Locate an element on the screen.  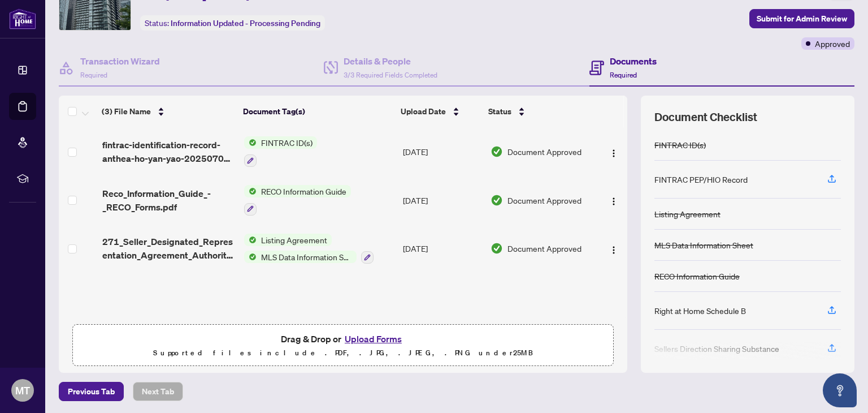
div: Right at Home Schedule B is located at coordinates (701, 310).